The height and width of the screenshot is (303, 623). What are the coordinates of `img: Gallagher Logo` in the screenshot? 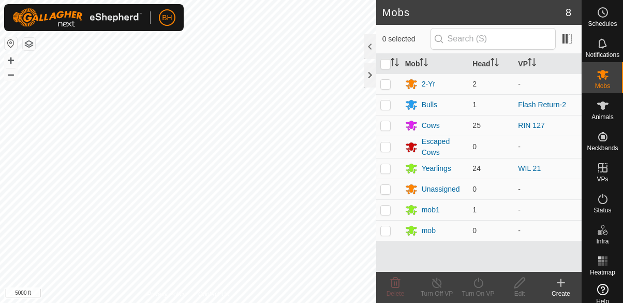 It's located at (77, 18).